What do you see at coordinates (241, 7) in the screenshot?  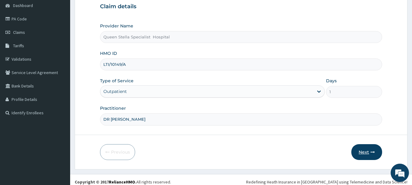 I see `h3: Claim details` at bounding box center [241, 7].